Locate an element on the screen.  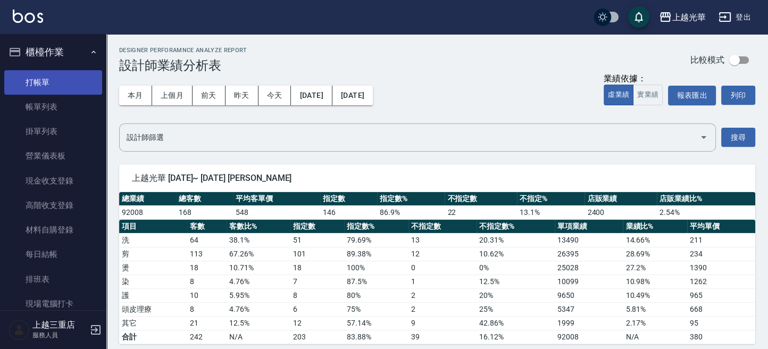
td: 92008 is located at coordinates (147, 212).